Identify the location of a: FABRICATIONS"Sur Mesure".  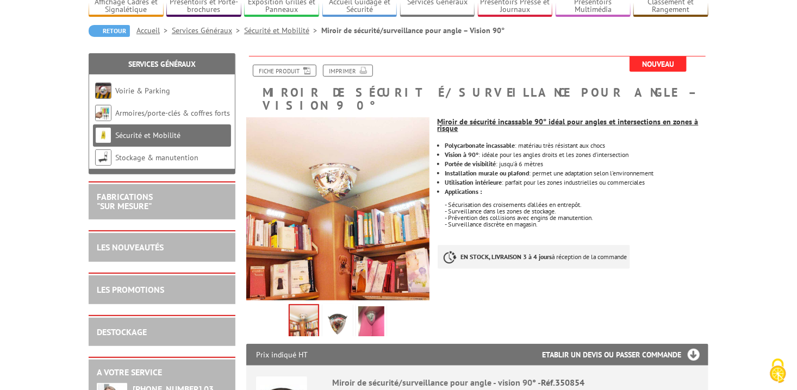
(124, 202).